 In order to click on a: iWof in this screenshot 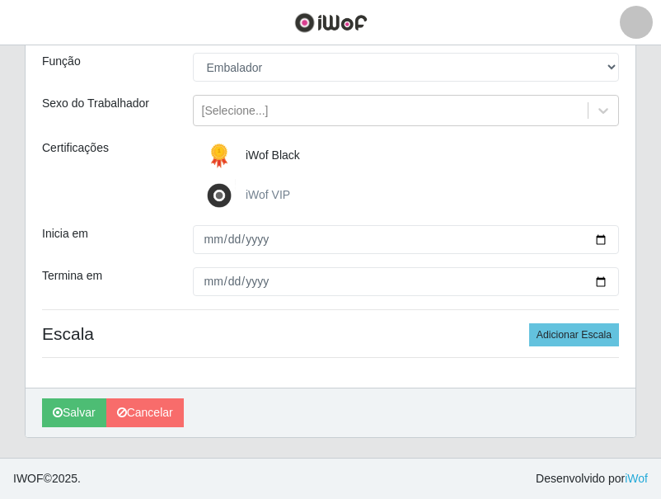, I will do `click(636, 478)`.